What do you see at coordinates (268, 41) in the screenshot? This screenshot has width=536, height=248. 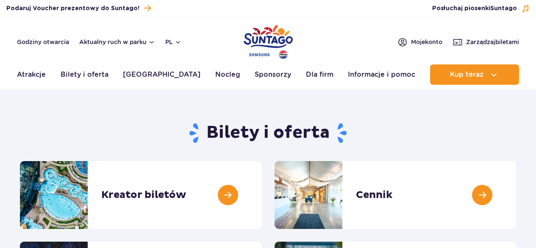 I see `a: Park of Poland` at bounding box center [268, 41].